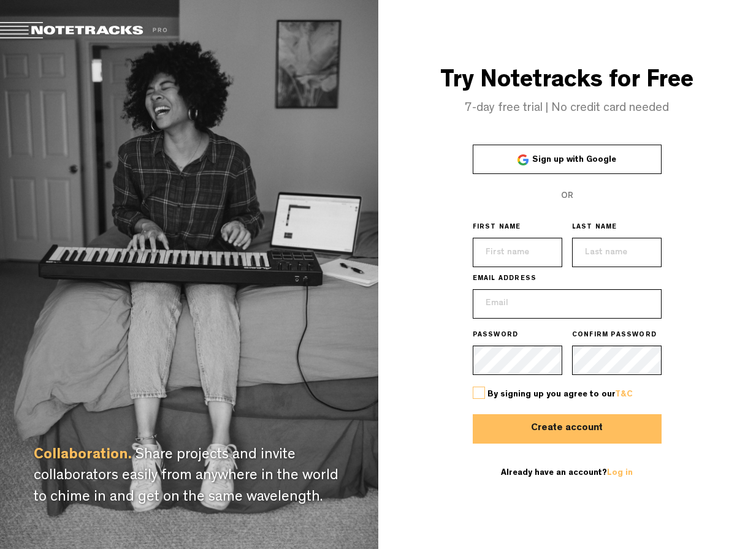 The image size is (756, 549). I want to click on input: First name, so click(517, 253).